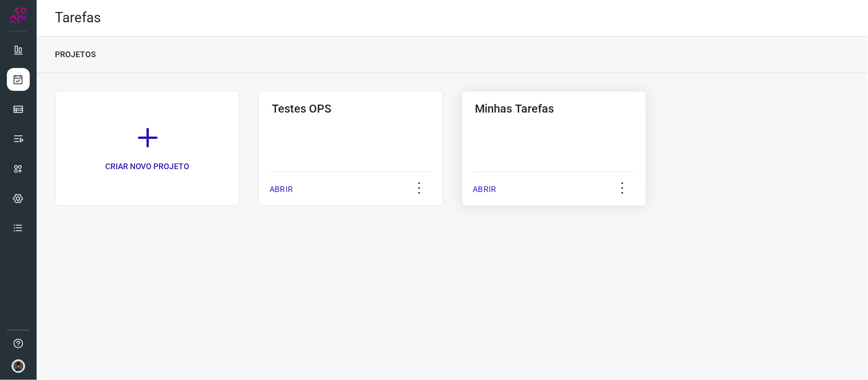 Image resolution: width=868 pixels, height=380 pixels. What do you see at coordinates (78, 18) in the screenshot?
I see `h2: Tarefas` at bounding box center [78, 18].